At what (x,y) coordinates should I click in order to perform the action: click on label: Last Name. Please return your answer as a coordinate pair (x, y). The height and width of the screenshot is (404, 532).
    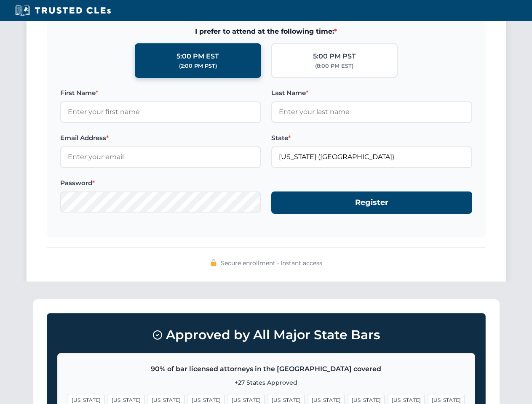
    Looking at the image, I should click on (372, 93).